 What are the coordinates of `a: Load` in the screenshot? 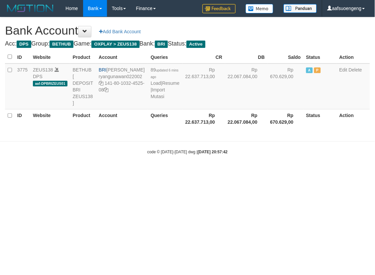 It's located at (155, 83).